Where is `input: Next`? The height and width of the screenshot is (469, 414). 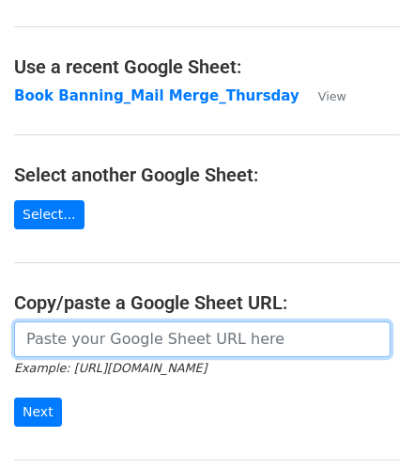
input: Next is located at coordinates (38, 411).